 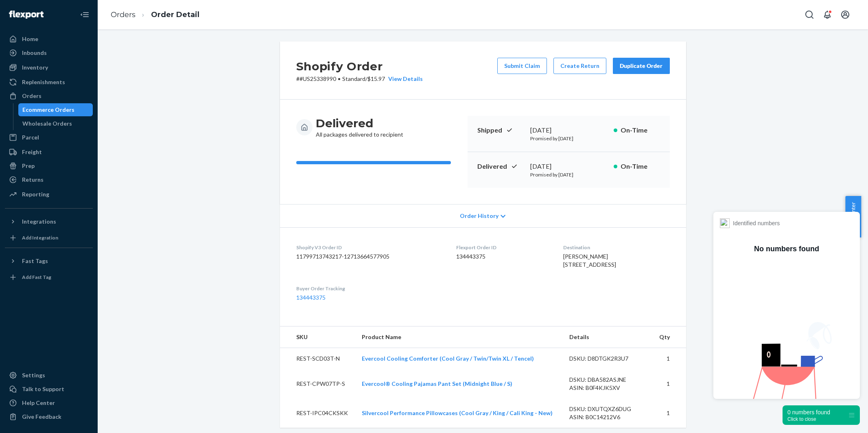 I want to click on span: Order History, so click(x=479, y=216).